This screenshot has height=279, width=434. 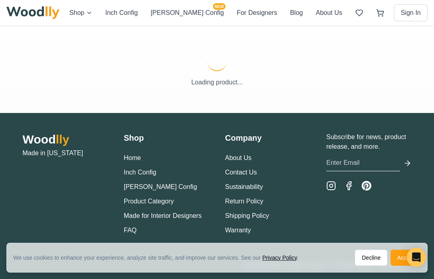 I want to click on span: NEW, so click(x=219, y=6).